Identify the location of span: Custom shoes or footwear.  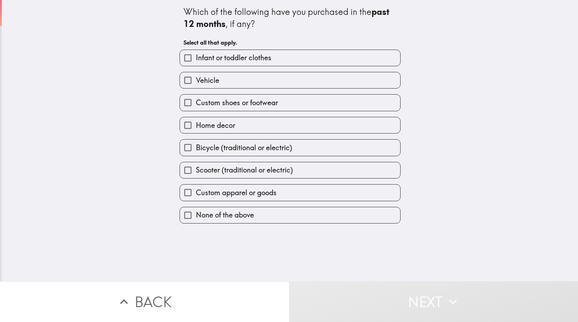
(237, 103).